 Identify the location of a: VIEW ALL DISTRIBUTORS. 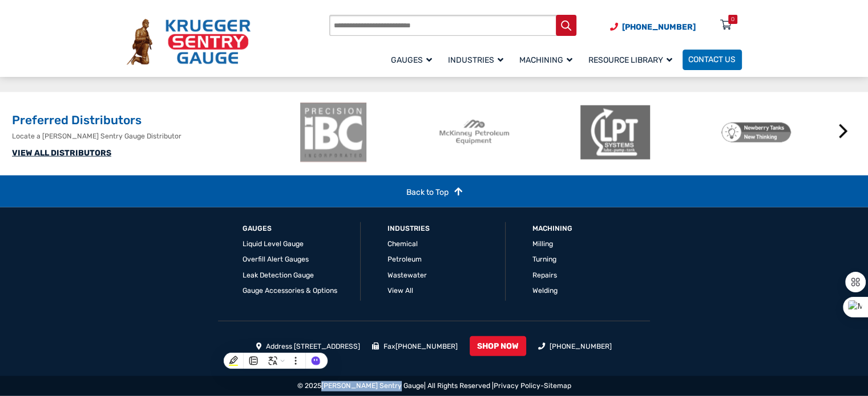
(61, 153).